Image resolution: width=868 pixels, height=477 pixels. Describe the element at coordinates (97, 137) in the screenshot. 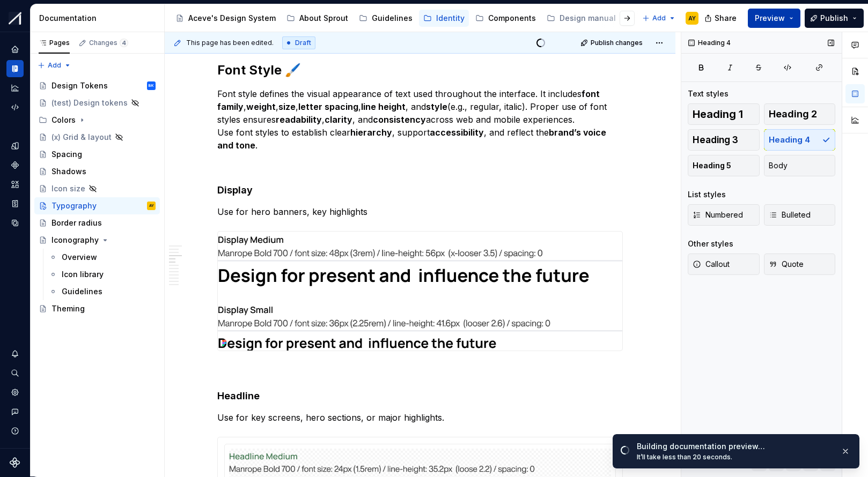

I see `a: (x) Grid & layout` at that location.